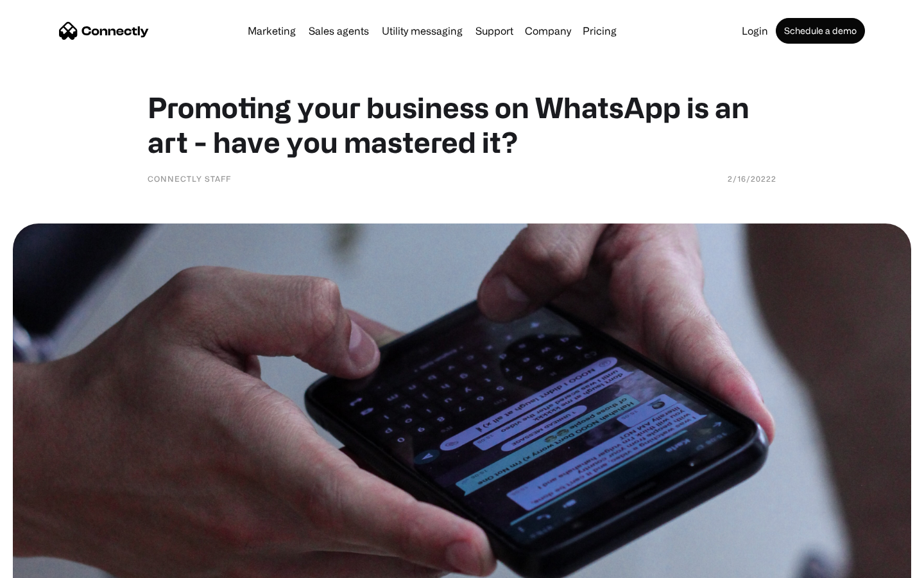 The height and width of the screenshot is (578, 924). Describe the element at coordinates (189, 178) in the screenshot. I see `div: Connectly Staff` at that location.